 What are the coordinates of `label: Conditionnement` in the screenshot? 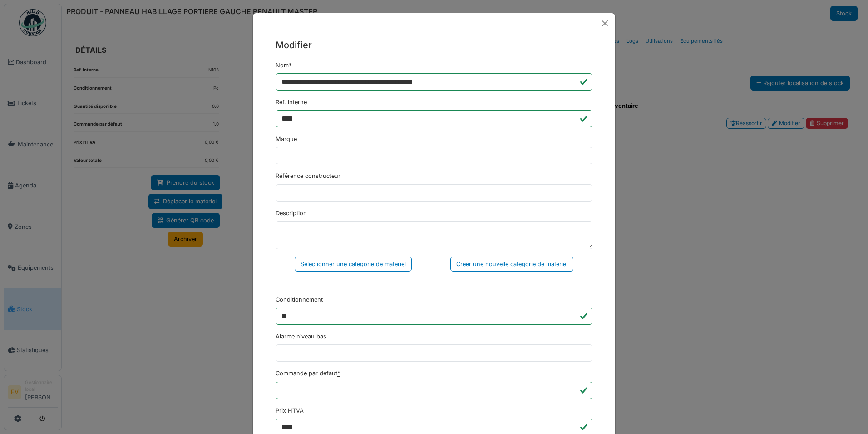 It's located at (299, 299).